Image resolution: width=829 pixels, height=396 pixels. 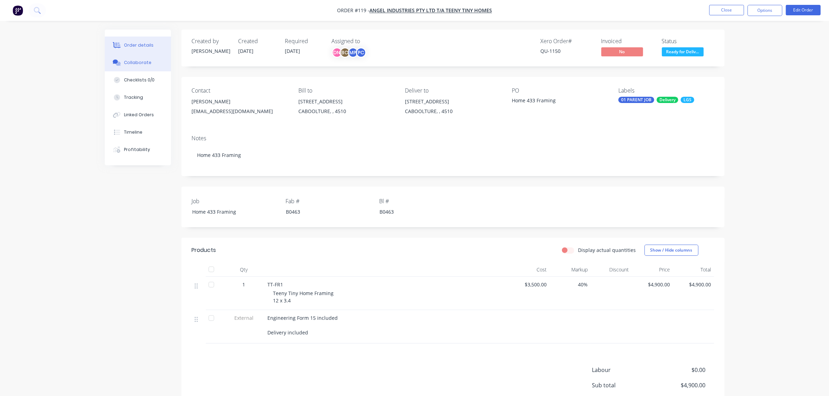 I want to click on img: Factory, so click(x=18, y=10).